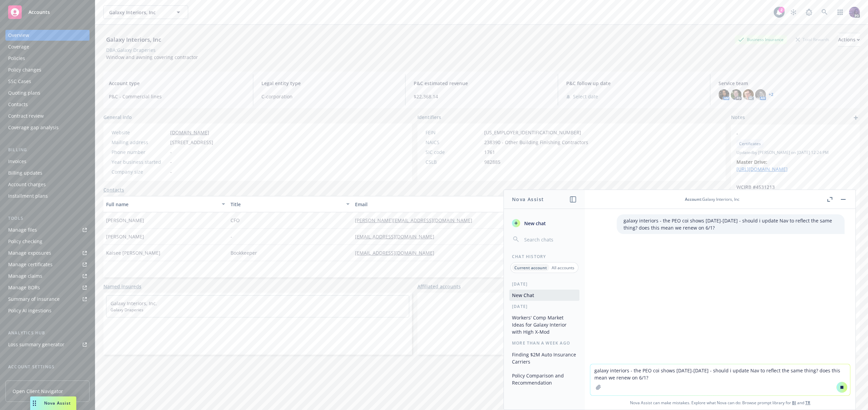 This screenshot has height=410, width=868. What do you see at coordinates (545, 257) in the screenshot?
I see `div: Chat History` at bounding box center [545, 257].